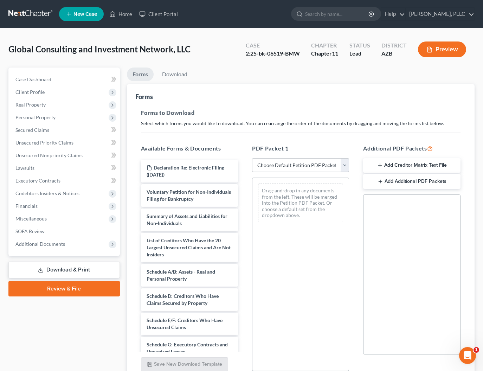 This screenshot has width=483, height=371. Describe the element at coordinates (31, 218) in the screenshot. I see `span: Miscellaneous` at that location.